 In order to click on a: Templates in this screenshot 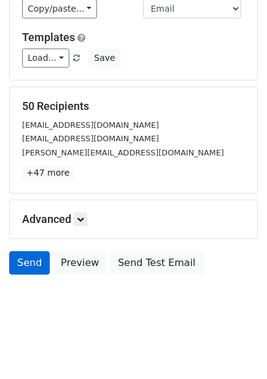, I will do `click(48, 37)`.